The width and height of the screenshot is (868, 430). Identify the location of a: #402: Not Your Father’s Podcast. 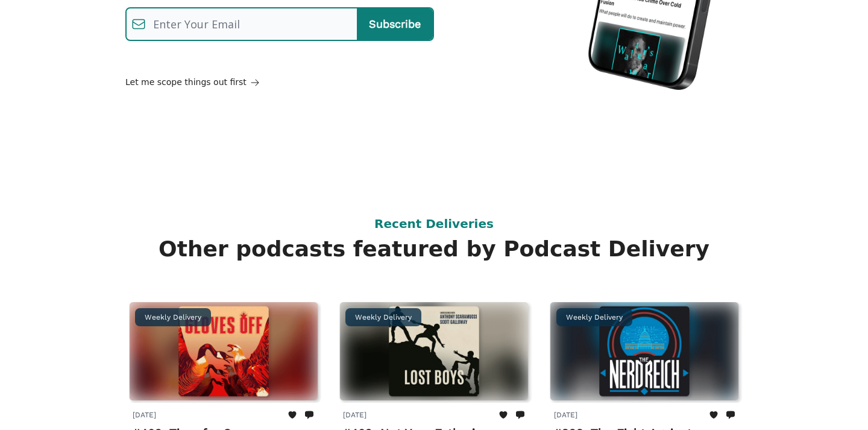
(433, 351).